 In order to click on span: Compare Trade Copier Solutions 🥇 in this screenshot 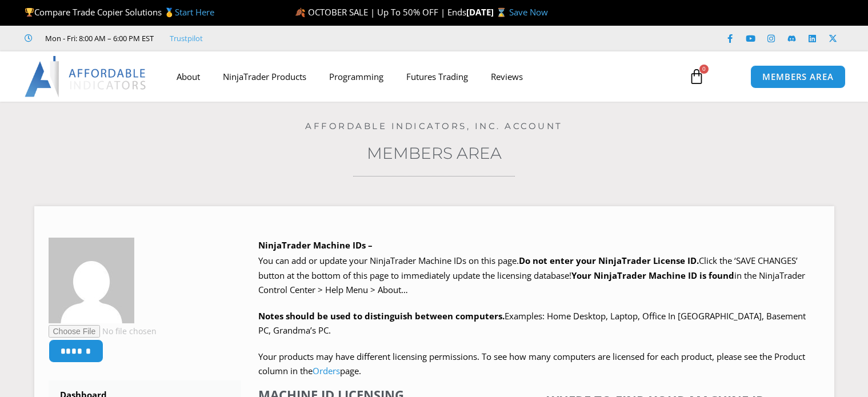, I will do `click(120, 12)`.